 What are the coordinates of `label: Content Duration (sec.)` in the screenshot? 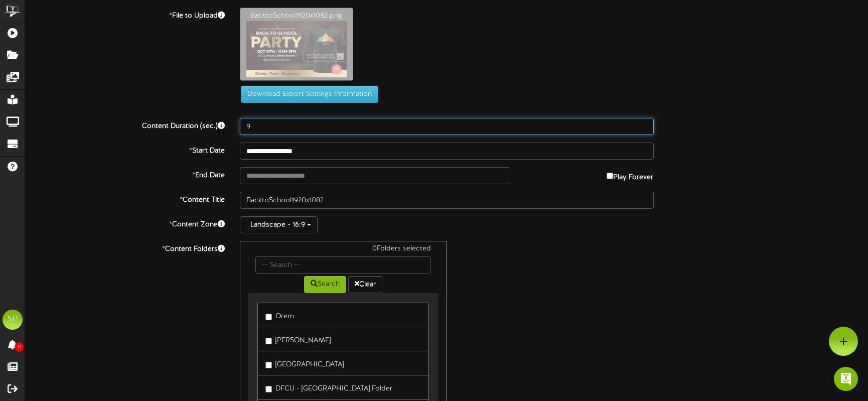 It's located at (125, 125).